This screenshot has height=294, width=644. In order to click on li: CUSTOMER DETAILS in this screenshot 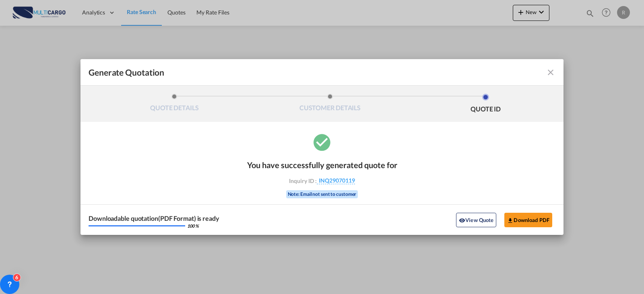, I will do `click(330, 105)`.